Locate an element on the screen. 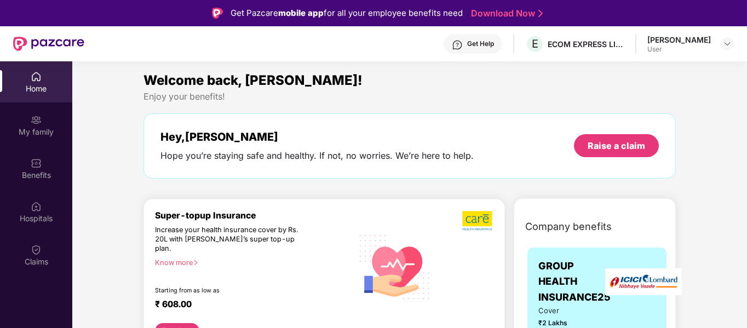 The image size is (747, 328). img: svg+xml;base64,PHN2ZyB4bWxucz0iaHR0cDovL3d3dy53My5vcmcvMjAwMC9zdmciIHhtbG5zOnhsaW5rPSJodHRwOi8vd3... is located at coordinates (395, 266).